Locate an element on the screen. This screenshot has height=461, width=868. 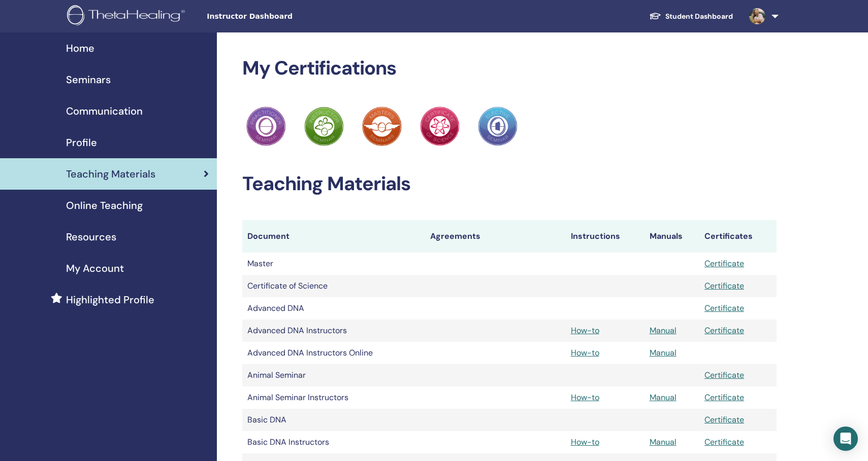
h2: My Certifications is located at coordinates (509, 69).